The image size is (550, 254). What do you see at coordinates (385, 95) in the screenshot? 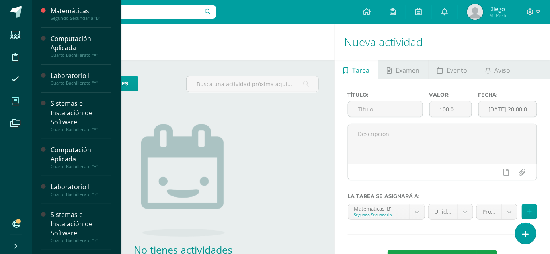
I see `label: Título:` at bounding box center [385, 95].